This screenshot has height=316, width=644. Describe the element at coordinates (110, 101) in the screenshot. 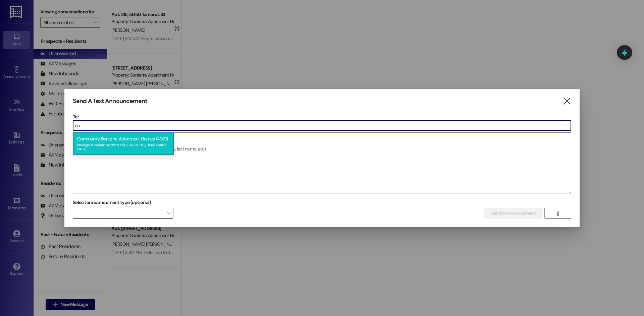

I see `h3: Send A Text Announcement` at that location.